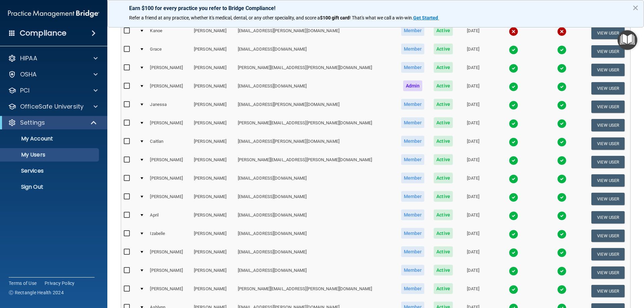  I want to click on td: Kanoe, so click(169, 33).